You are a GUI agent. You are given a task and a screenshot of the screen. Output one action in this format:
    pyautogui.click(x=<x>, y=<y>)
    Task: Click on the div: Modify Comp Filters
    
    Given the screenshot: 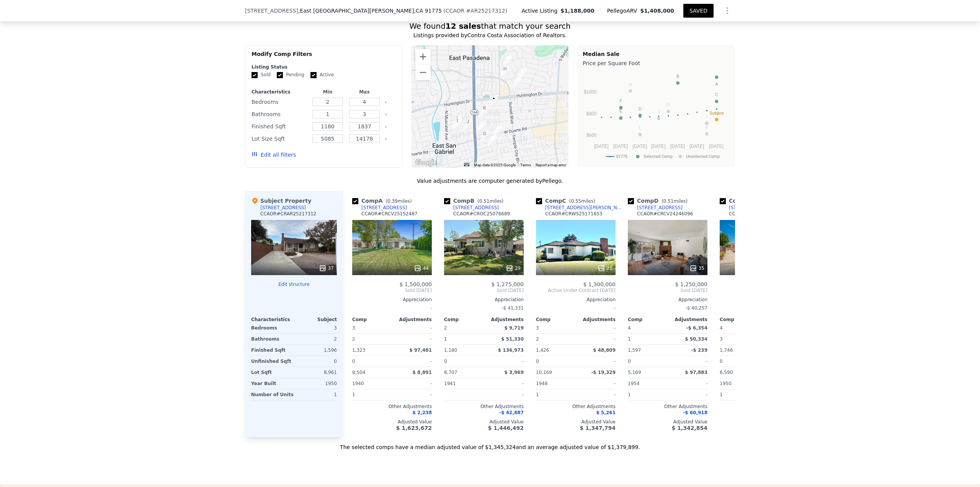 What is the action you would take?
    pyautogui.click(x=324, y=57)
    